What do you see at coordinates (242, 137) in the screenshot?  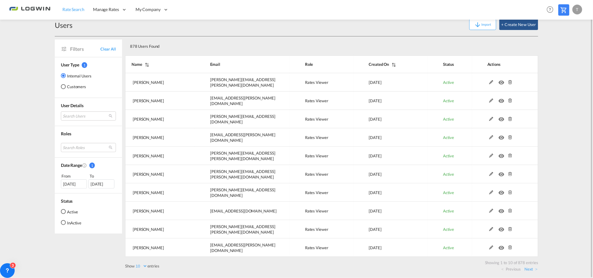 I see `td: aarti.khanchandani@logwin-logistics.com` at bounding box center [242, 137].